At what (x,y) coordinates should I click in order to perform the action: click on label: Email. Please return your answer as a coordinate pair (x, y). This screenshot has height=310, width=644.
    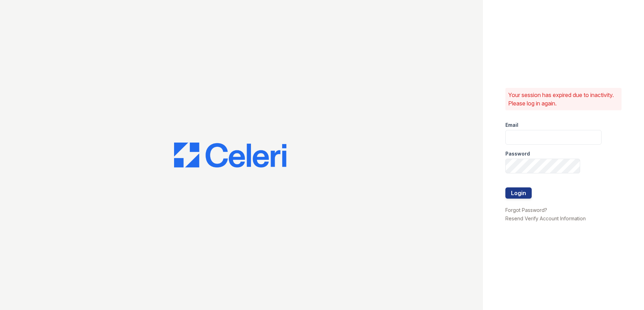
    Looking at the image, I should click on (511, 125).